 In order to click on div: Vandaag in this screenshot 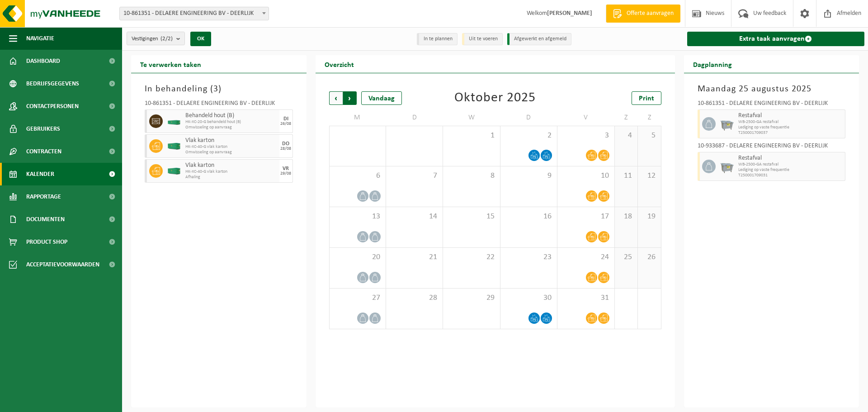, I will do `click(381, 98)`.